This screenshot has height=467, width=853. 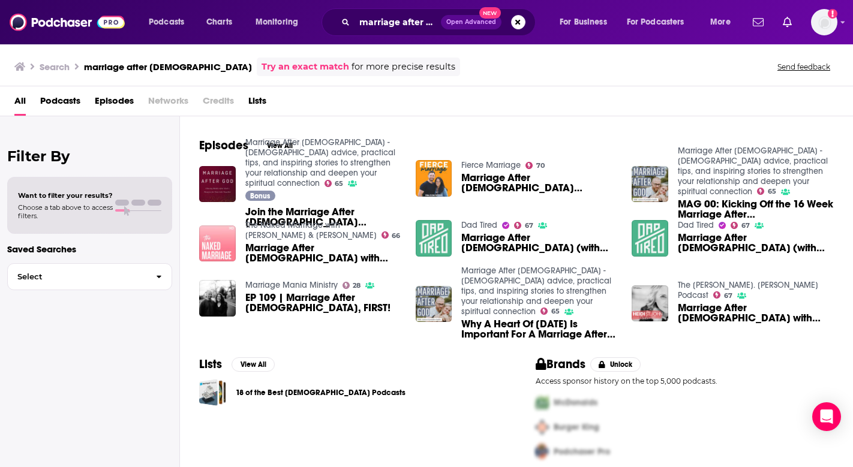 I want to click on h2: Episodes, so click(x=224, y=145).